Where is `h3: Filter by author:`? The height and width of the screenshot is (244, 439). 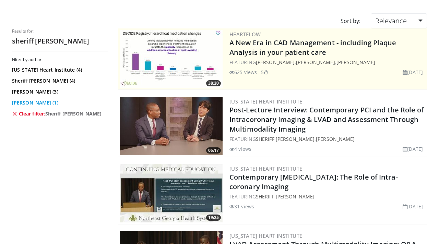 h3: Filter by author: is located at coordinates (60, 60).